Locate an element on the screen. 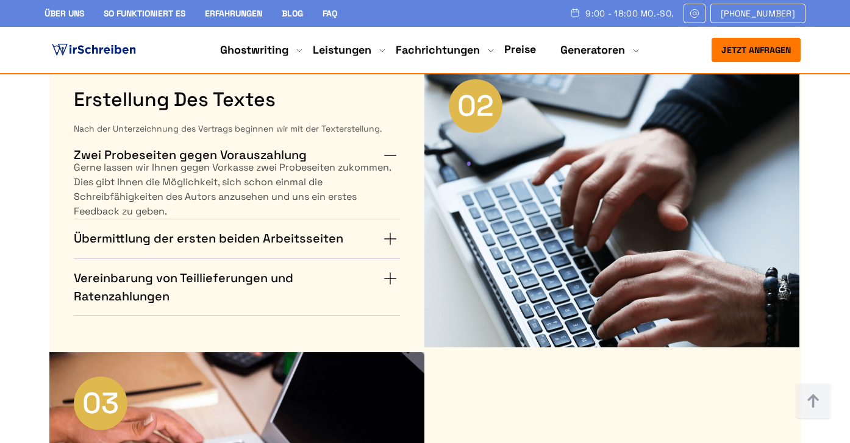 This screenshot has height=443, width=850. summary: Übermittlung der ersten beiden Arbeitsseiten is located at coordinates (237, 239).